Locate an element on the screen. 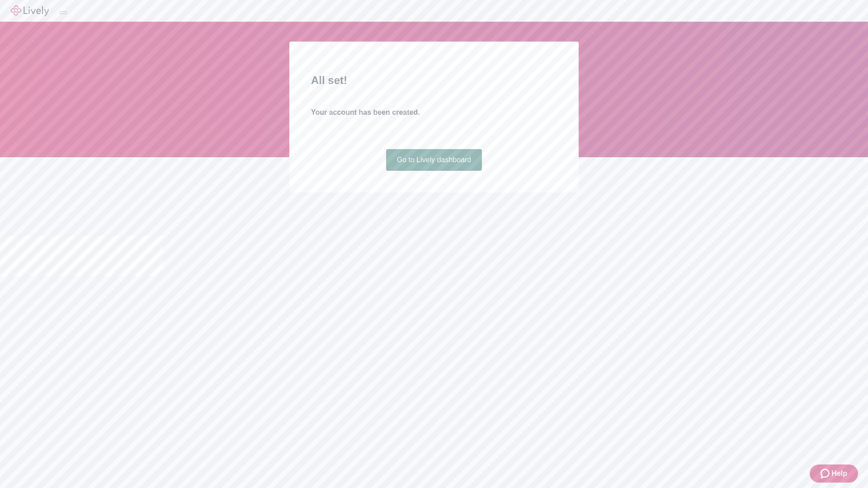  button: Log out is located at coordinates (64, 12).